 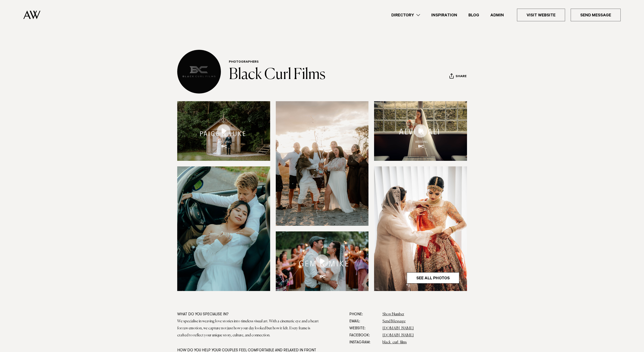 What do you see at coordinates (395, 342) in the screenshot?
I see `a: black_curl_films` at bounding box center [395, 342].